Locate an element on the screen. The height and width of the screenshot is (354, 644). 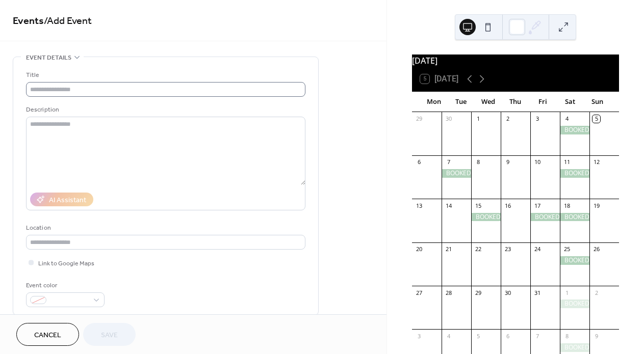
div: Event color is located at coordinates (64, 285).